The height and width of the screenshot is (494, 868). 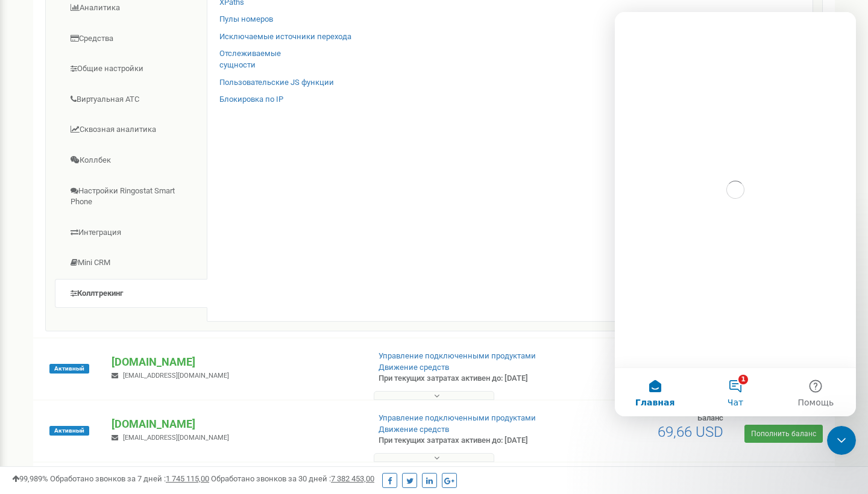 What do you see at coordinates (246, 20) in the screenshot?
I see `a: Пулы номеров` at bounding box center [246, 20].